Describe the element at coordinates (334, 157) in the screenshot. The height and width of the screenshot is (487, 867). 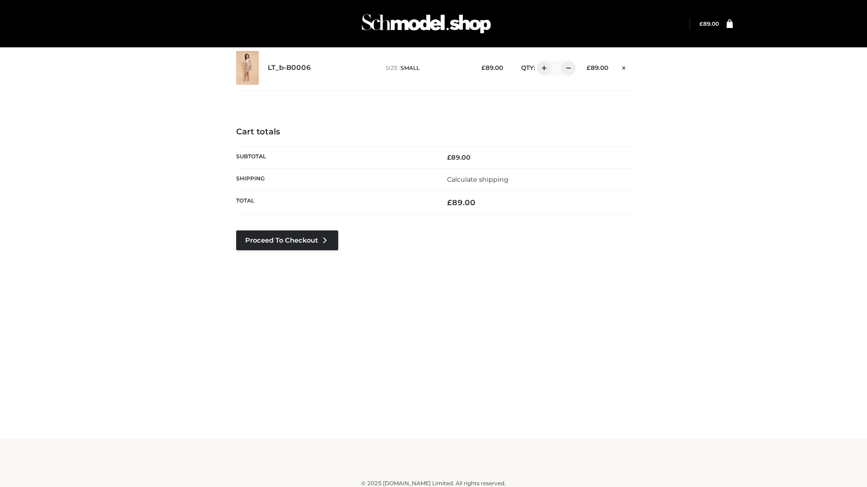
I see `th: Subtotal` at that location.